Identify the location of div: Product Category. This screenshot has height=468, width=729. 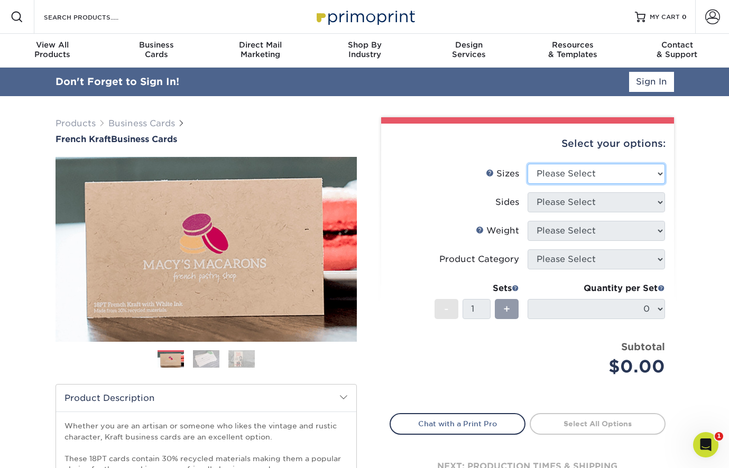
(479, 259).